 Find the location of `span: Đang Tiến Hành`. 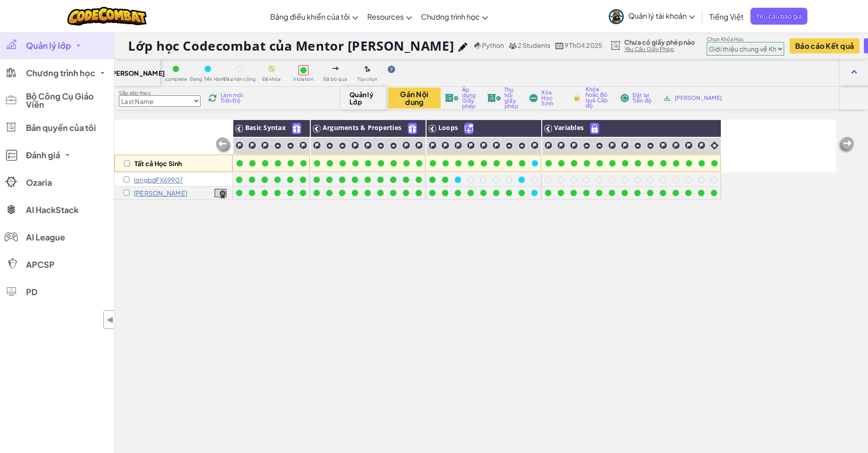

span: Đang Tiến Hành is located at coordinates (207, 79).